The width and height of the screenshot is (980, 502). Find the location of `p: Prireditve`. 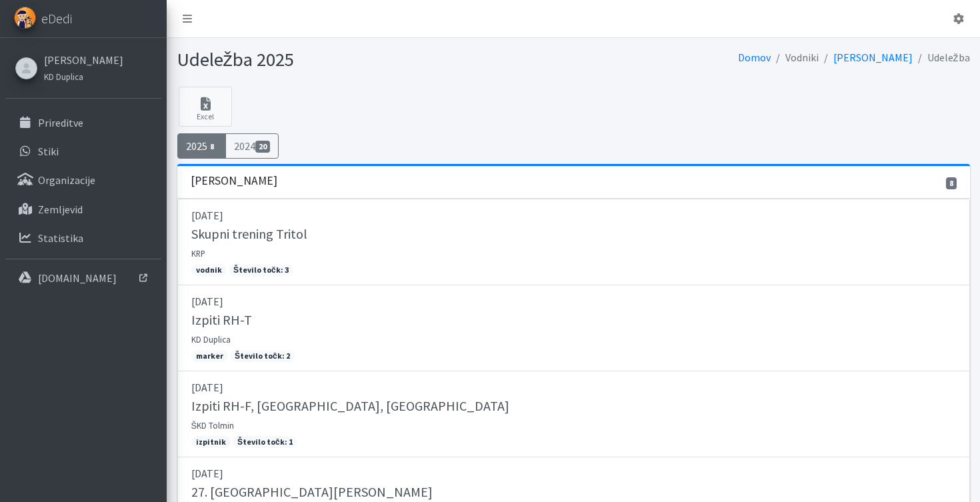

p: Prireditve is located at coordinates (61, 123).